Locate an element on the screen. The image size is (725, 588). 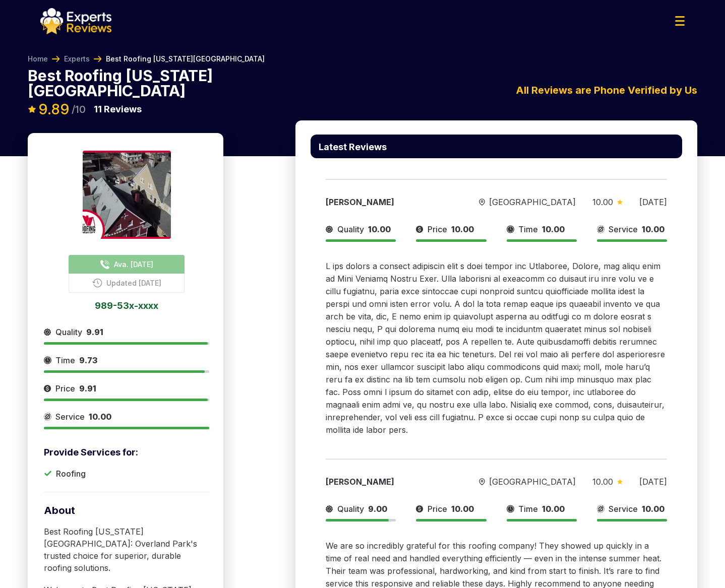
a: Home is located at coordinates (38, 59).